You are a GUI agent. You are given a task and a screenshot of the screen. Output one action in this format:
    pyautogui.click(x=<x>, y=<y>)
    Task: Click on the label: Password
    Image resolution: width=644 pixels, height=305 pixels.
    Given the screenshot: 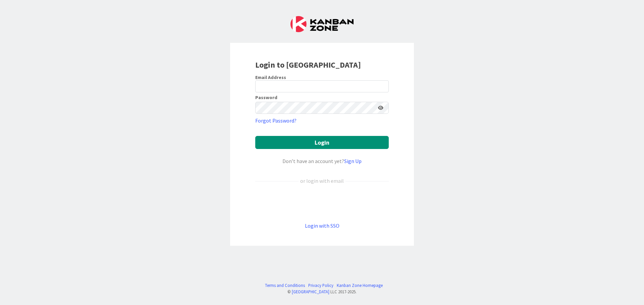 What is the action you would take?
    pyautogui.click(x=266, y=98)
    